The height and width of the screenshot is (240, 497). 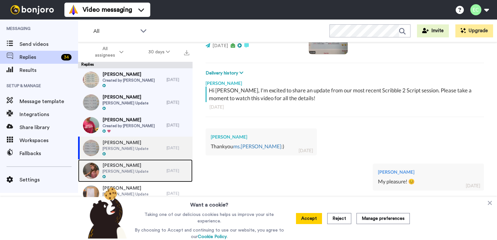 What do you see at coordinates (383, 219) in the screenshot?
I see `button: Manage preferences` at bounding box center [383, 219].